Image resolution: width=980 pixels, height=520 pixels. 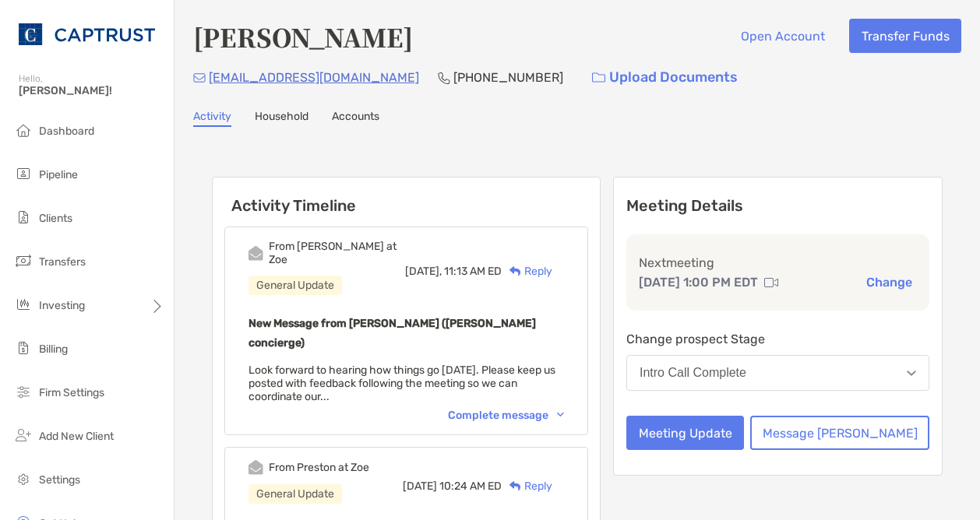 What do you see at coordinates (912, 374) in the screenshot?
I see `img: Open dropdown arrow` at bounding box center [912, 374].